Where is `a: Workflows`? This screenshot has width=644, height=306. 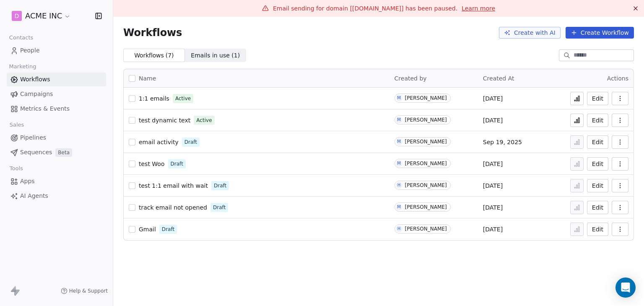
a: Workflows is located at coordinates (56, 79).